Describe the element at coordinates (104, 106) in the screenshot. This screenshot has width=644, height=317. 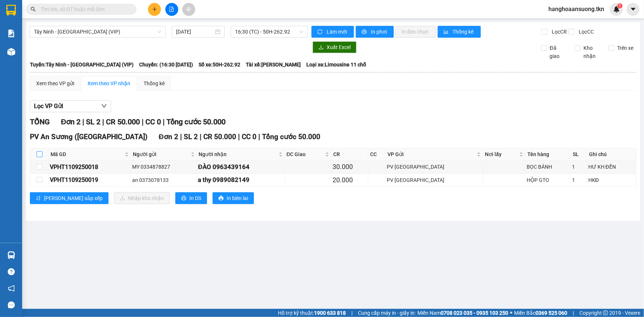
I see `span: down` at that location.